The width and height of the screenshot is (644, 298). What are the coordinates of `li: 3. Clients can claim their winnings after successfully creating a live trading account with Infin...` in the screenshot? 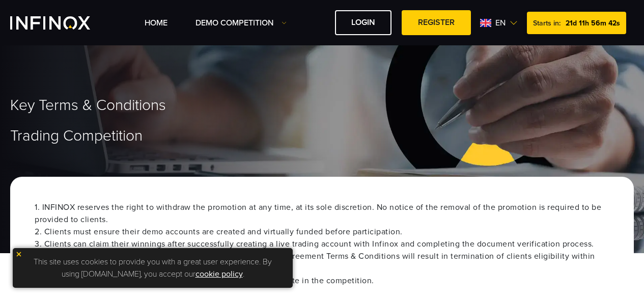 It's located at (322, 244).